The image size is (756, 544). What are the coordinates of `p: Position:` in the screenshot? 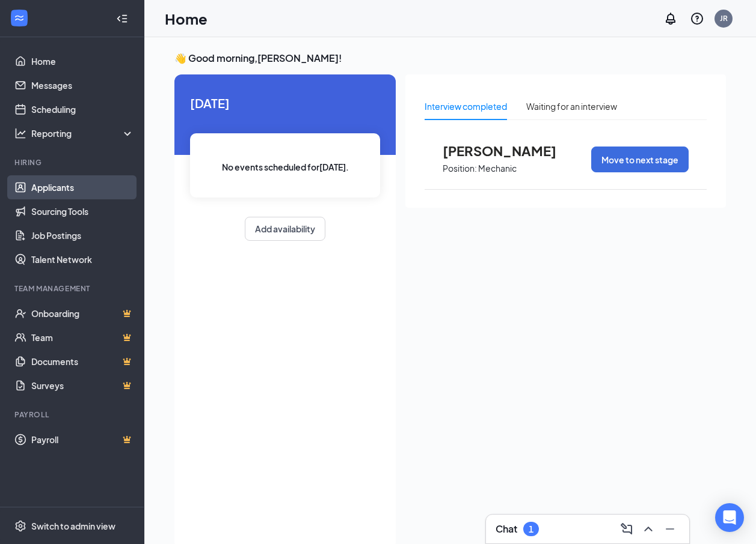 It's located at (459, 168).